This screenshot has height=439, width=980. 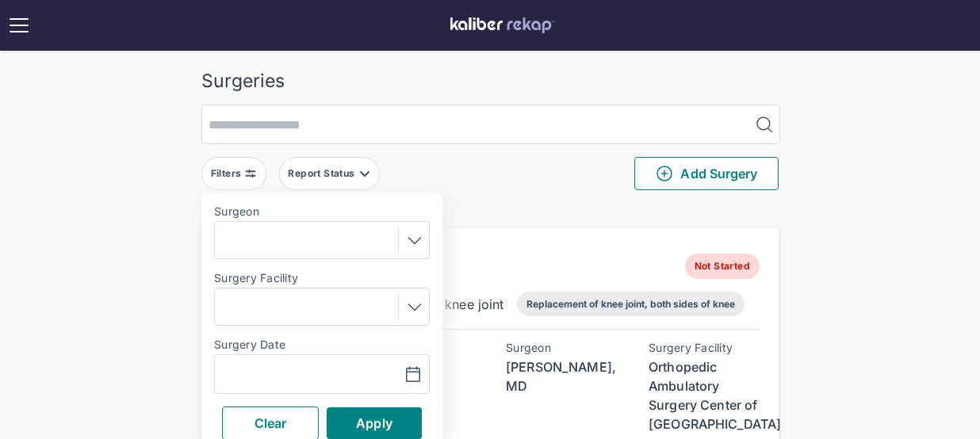 What do you see at coordinates (490, 81) in the screenshot?
I see `div: Surgeries` at bounding box center [490, 81].